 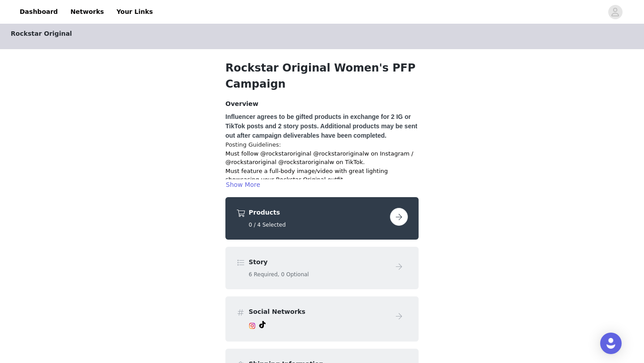 I want to click on h4: Overview, so click(x=322, y=103).